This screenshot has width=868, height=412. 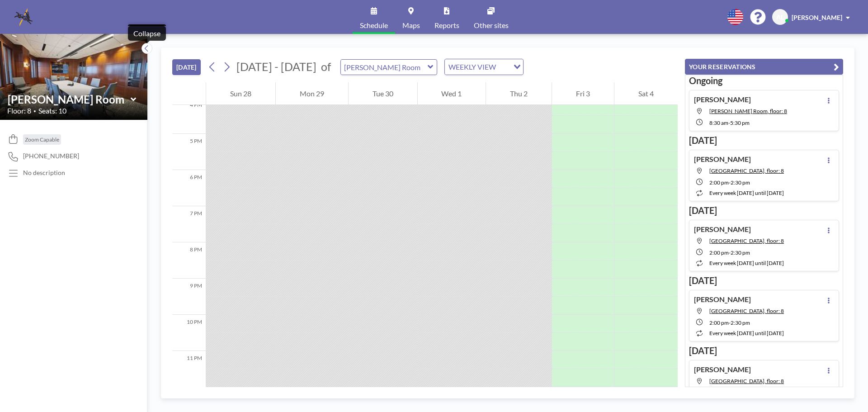 What do you see at coordinates (646, 93) in the screenshot?
I see `div: Sat 4` at bounding box center [646, 93].